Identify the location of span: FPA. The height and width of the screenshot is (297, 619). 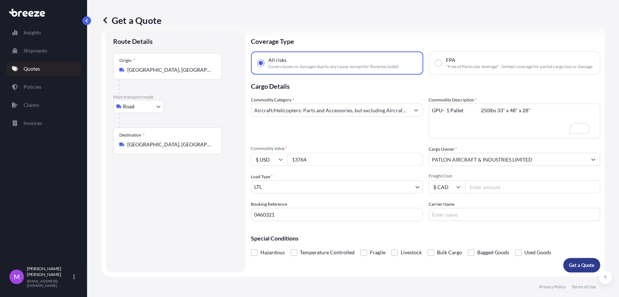
(451, 60).